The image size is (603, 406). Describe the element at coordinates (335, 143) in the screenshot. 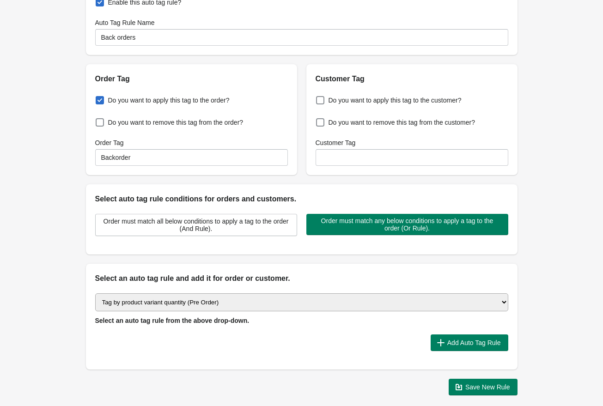

I see `label: Customer Tag` at that location.